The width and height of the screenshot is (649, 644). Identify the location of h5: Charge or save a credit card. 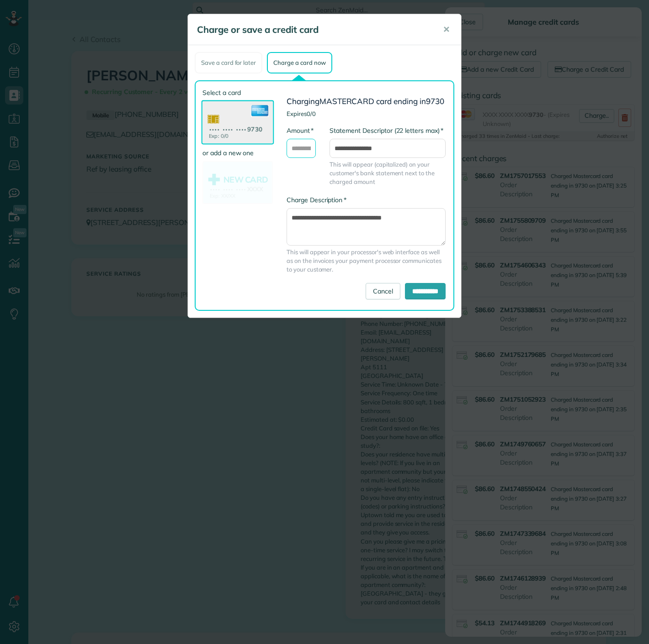
(313, 29).